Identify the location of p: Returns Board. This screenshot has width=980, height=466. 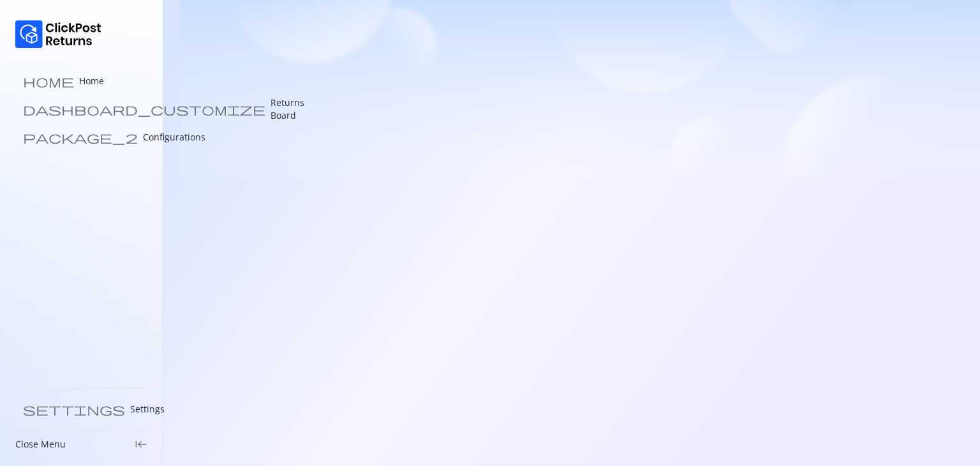
(287, 109).